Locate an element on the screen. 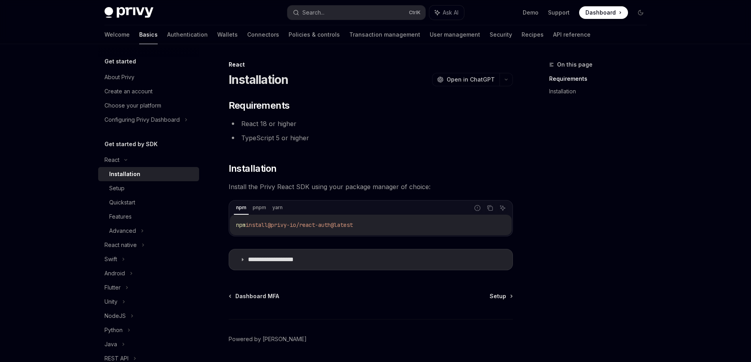 This screenshot has width=751, height=362. a: Demo is located at coordinates (530, 13).